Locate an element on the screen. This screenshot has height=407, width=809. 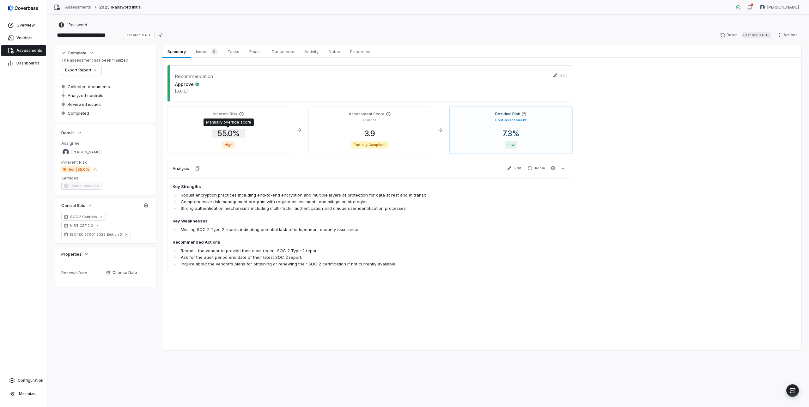
button: Export Report is located at coordinates (81, 70).